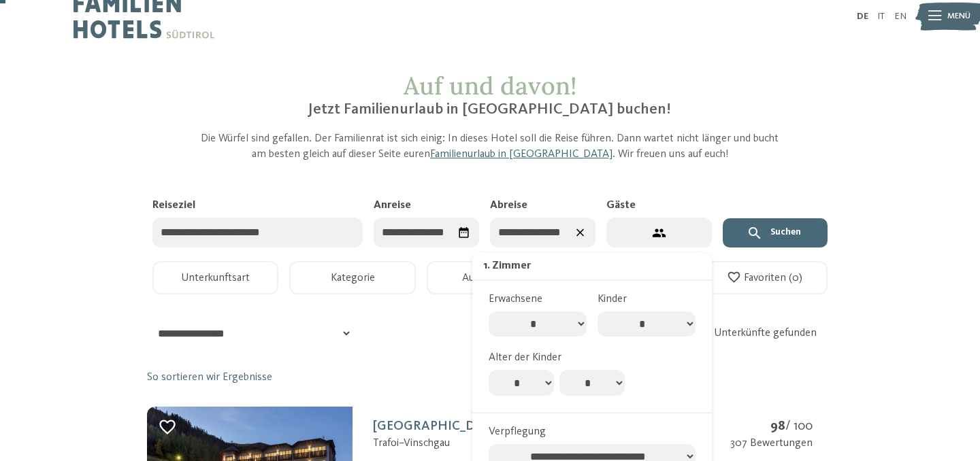 The height and width of the screenshot is (461, 980). What do you see at coordinates (881, 17) in the screenshot?
I see `a: IT` at bounding box center [881, 17].